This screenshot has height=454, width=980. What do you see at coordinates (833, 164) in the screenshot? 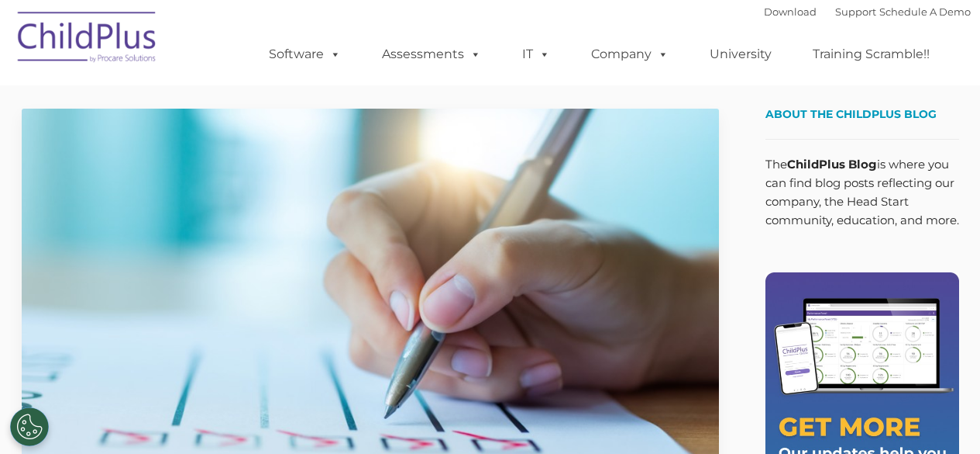
I see `strong: ChildPlus Blog` at bounding box center [833, 164].